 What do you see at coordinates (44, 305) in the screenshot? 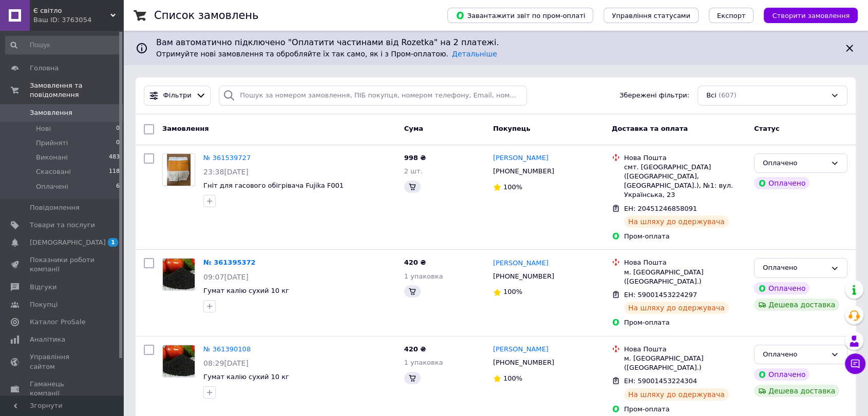
I see `span: Покупці` at bounding box center [44, 305].